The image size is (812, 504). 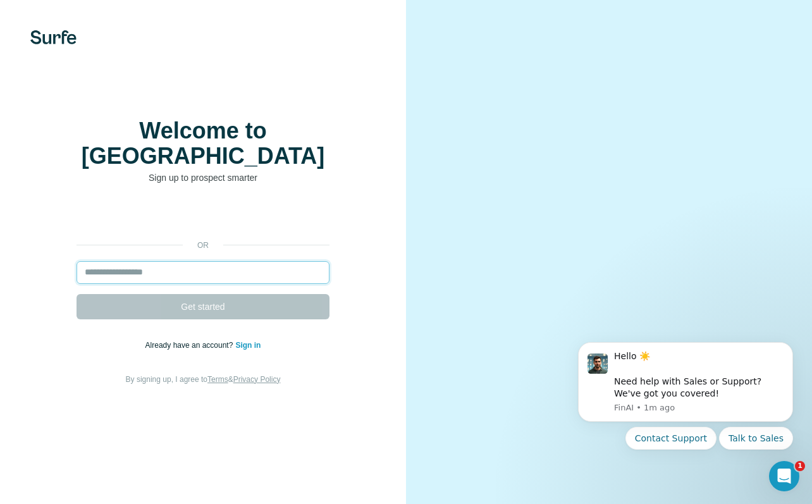 I want to click on span: Already have an account?, so click(x=190, y=345).